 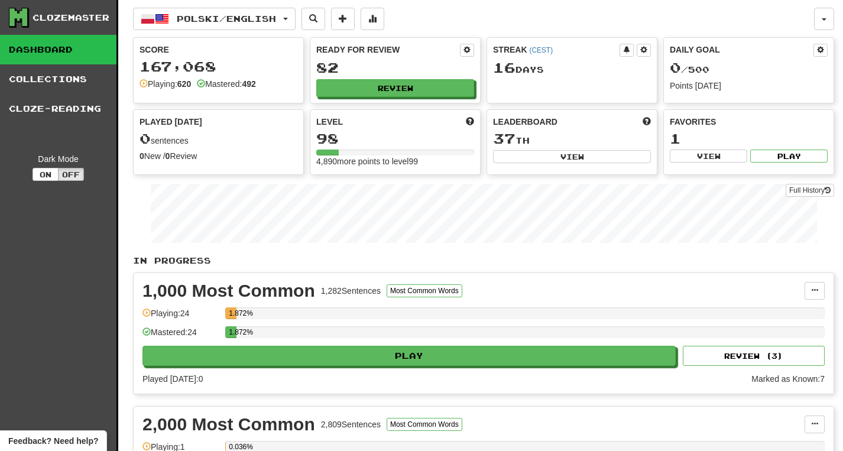 What do you see at coordinates (329, 122) in the screenshot?
I see `span: Level` at bounding box center [329, 122].